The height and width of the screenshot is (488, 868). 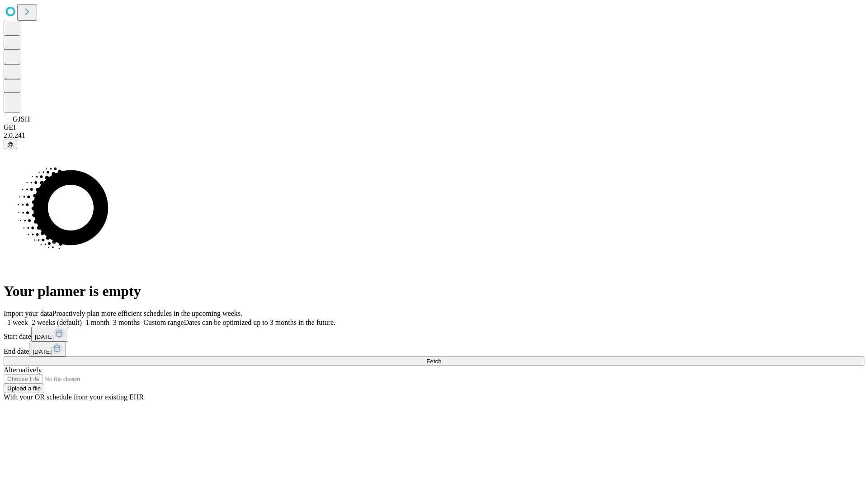 I want to click on span: Dates can be optimized up to 3 months in the future., so click(x=259, y=322).